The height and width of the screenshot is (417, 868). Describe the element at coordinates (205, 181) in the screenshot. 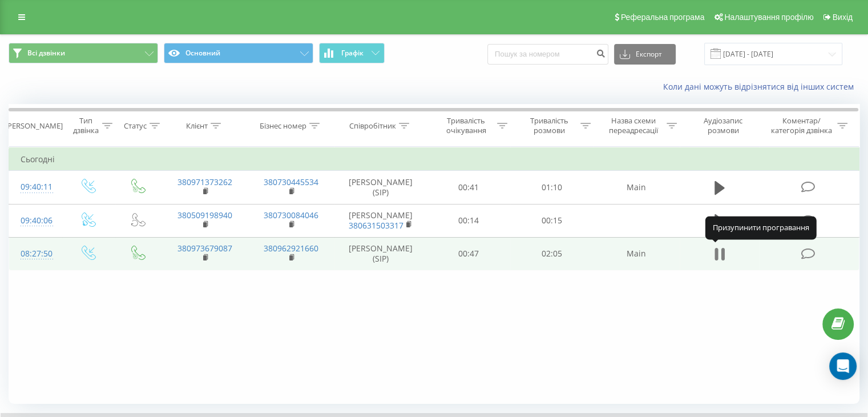

I see `a: 380971373262` at that location.